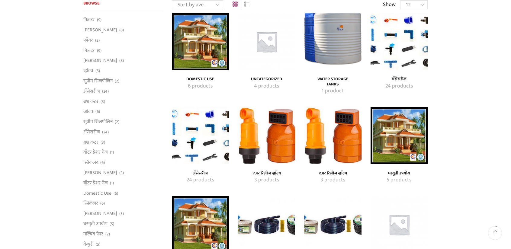 This screenshot has height=249, width=511. What do you see at coordinates (332, 91) in the screenshot?
I see `mark: 1 product` at bounding box center [332, 91].